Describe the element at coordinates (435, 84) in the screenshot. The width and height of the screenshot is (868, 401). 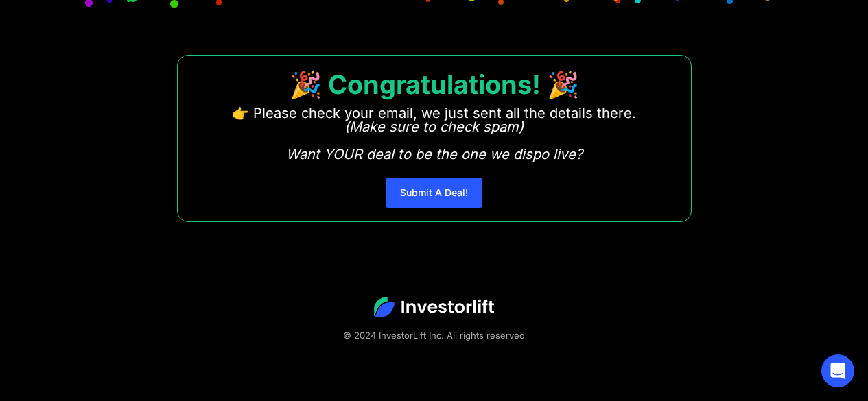
I see `strong: 🎉 Congratulations! 🎉` at that location.